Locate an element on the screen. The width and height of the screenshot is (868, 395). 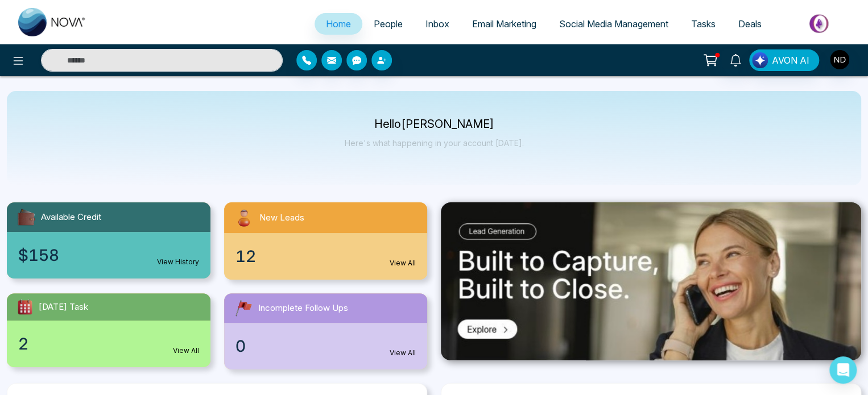
img: Nova CRM Logo is located at coordinates (52, 22).